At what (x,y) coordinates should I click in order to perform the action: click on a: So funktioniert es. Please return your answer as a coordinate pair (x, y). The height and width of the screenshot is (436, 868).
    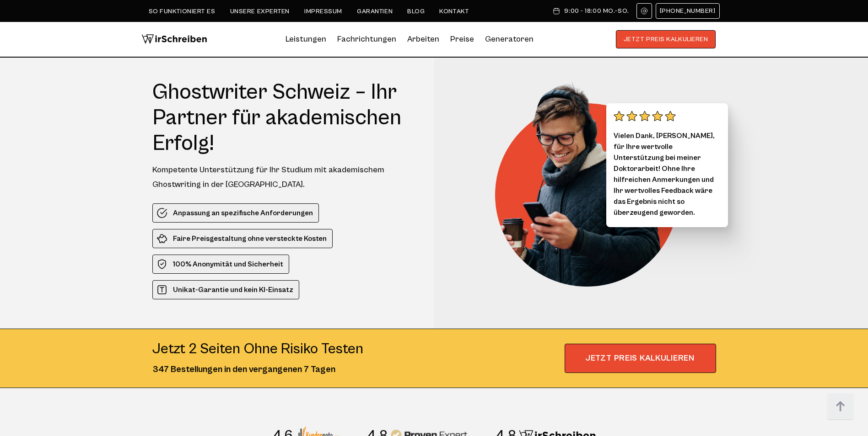
    Looking at the image, I should click on (182, 12).